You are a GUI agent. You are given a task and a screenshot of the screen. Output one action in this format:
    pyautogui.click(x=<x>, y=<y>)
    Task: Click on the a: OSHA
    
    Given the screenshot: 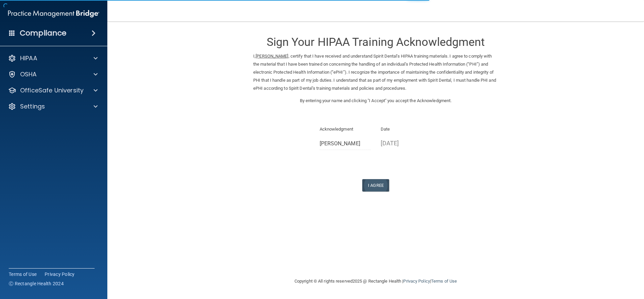 What is the action you would take?
    pyautogui.click(x=53, y=74)
    